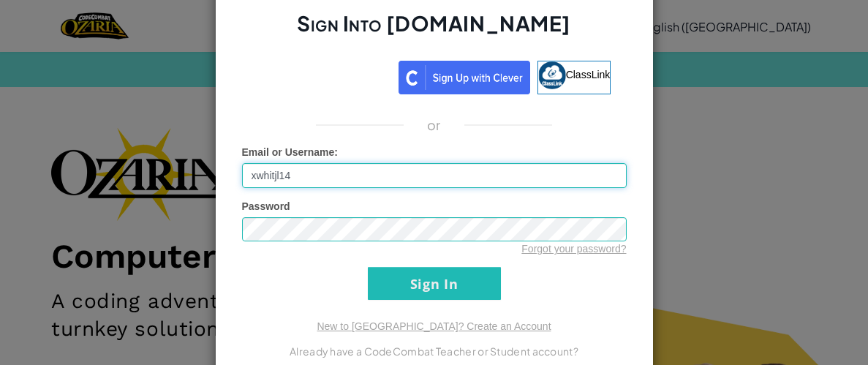 The height and width of the screenshot is (365, 868). What do you see at coordinates (434, 125) in the screenshot?
I see `p: or` at bounding box center [434, 125].